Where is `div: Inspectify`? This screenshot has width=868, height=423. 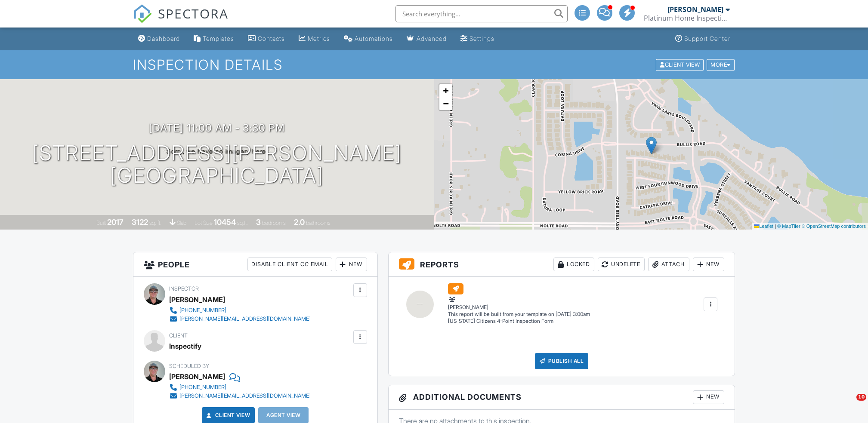
div: Inspectify is located at coordinates (185, 346).